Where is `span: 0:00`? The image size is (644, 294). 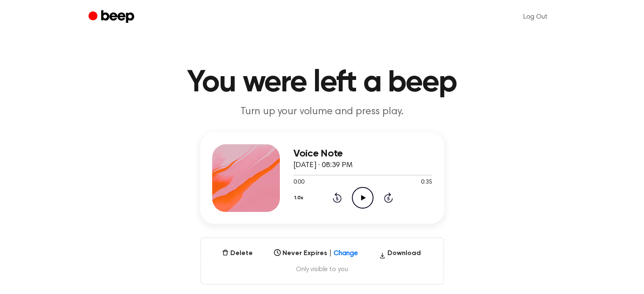
span: 0:00 is located at coordinates (299, 182).